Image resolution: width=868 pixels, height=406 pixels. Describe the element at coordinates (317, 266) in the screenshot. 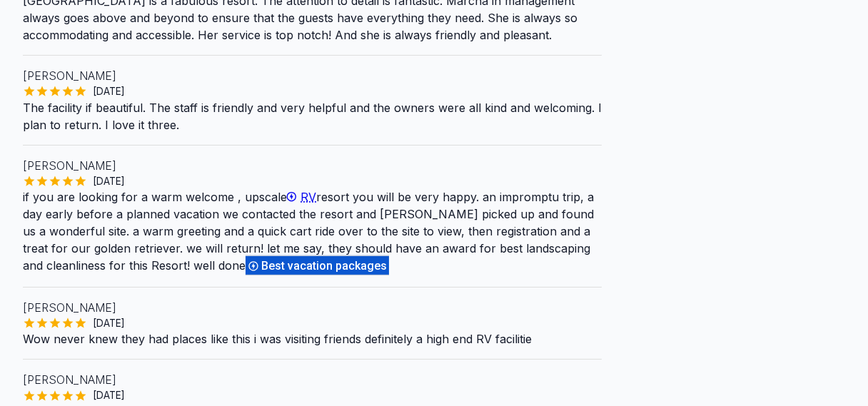

I see `div: Best vacation packages` at that location.